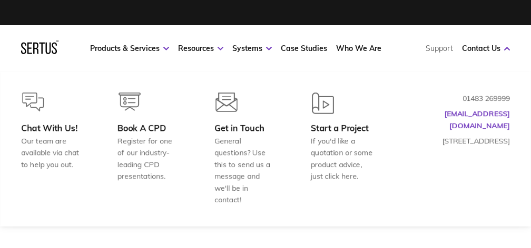 This screenshot has width=531, height=248. I want to click on a: Contact Us, so click(485, 48).